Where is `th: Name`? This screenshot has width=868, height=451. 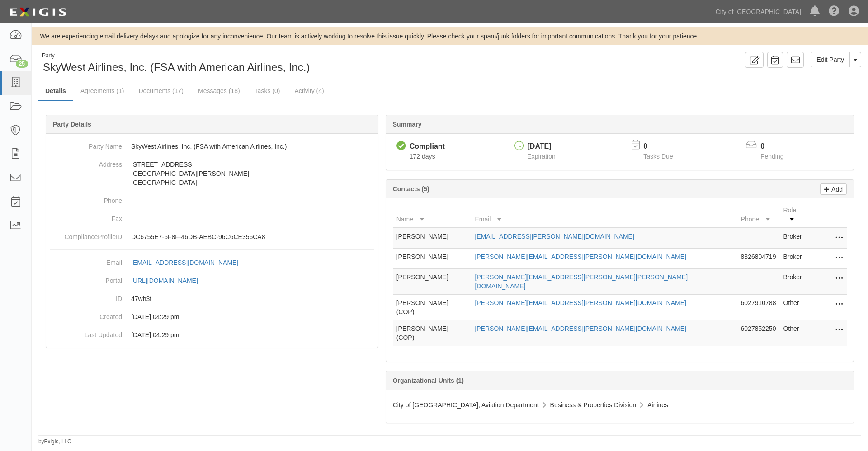 th: Name is located at coordinates (432, 215).